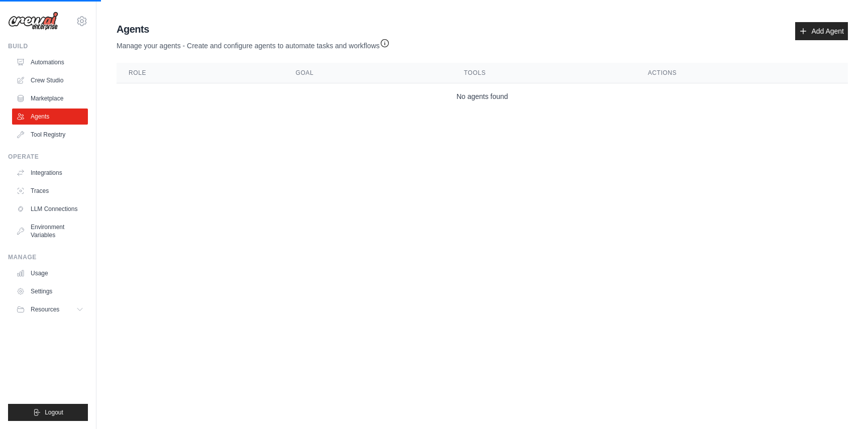 This screenshot has width=868, height=429. Describe the element at coordinates (544, 73) in the screenshot. I see `th: Tools` at that location.